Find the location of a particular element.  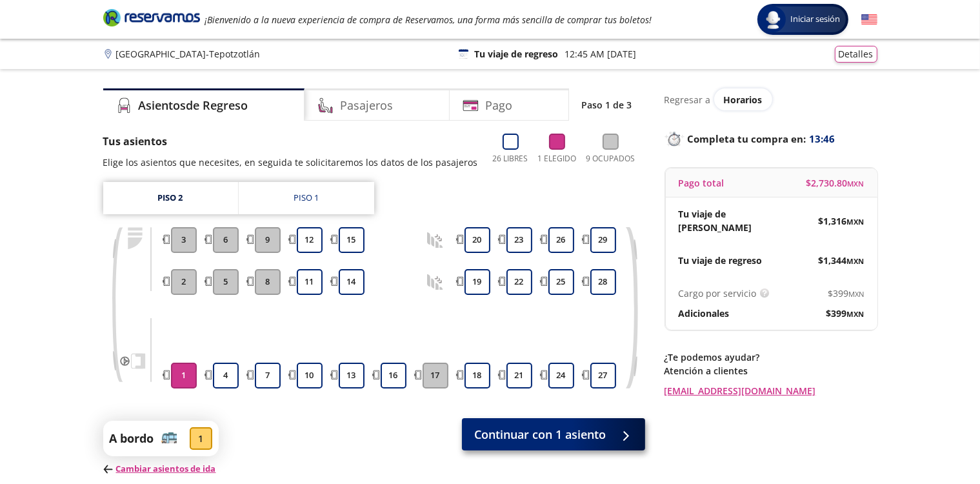

button: 26 is located at coordinates (561, 240).